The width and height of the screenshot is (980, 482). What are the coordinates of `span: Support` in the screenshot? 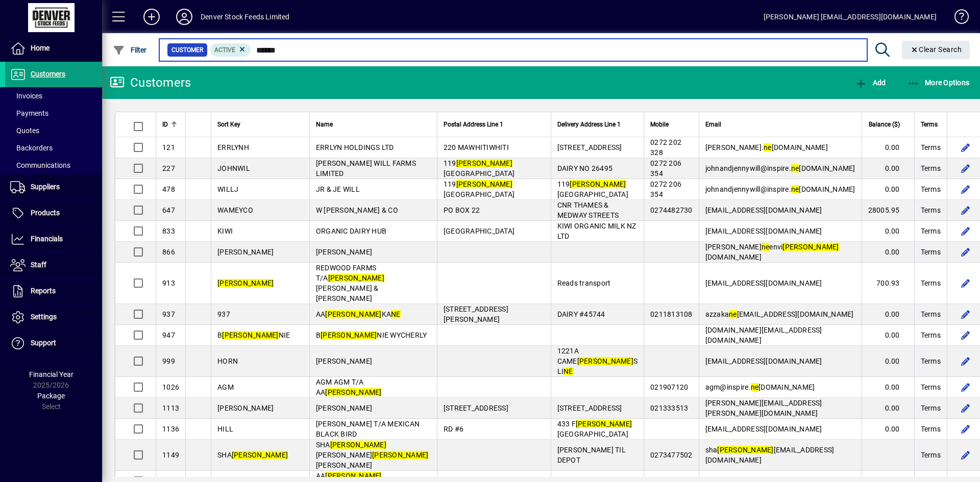 It's located at (43, 343).